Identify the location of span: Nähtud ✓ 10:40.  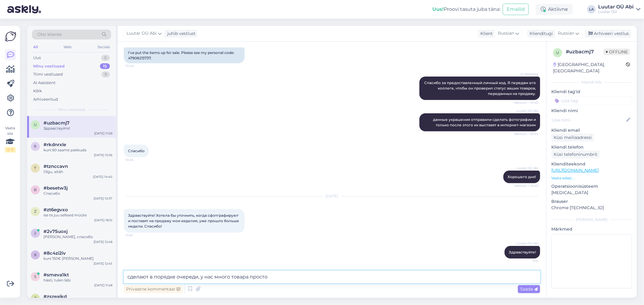
(526, 102).